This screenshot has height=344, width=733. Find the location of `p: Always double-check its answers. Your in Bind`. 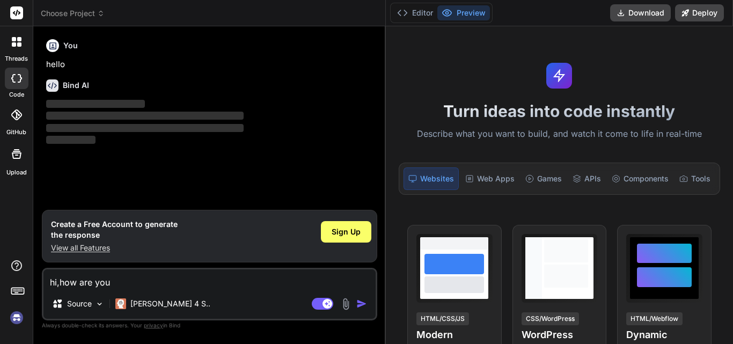

p: Always double-check its answers. Your in Bind is located at coordinates (209, 325).